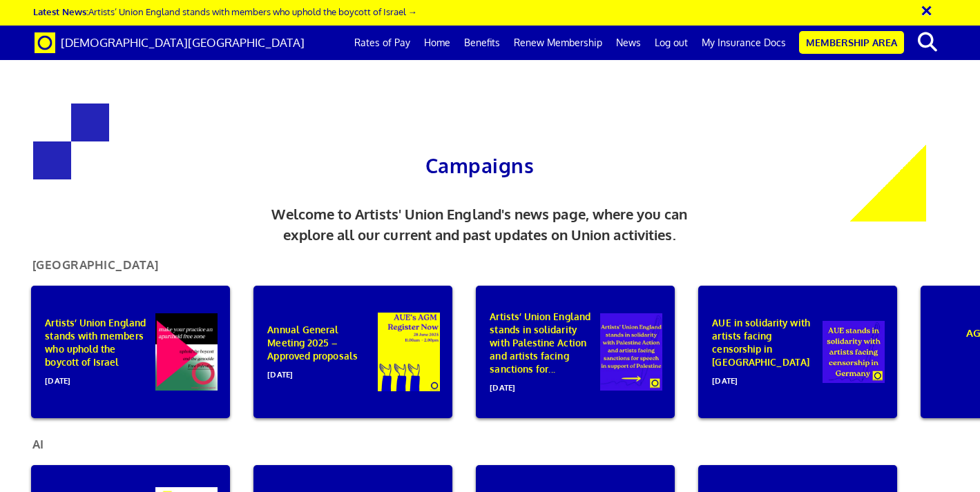 The image size is (980, 492). I want to click on button: search, so click(927, 42).